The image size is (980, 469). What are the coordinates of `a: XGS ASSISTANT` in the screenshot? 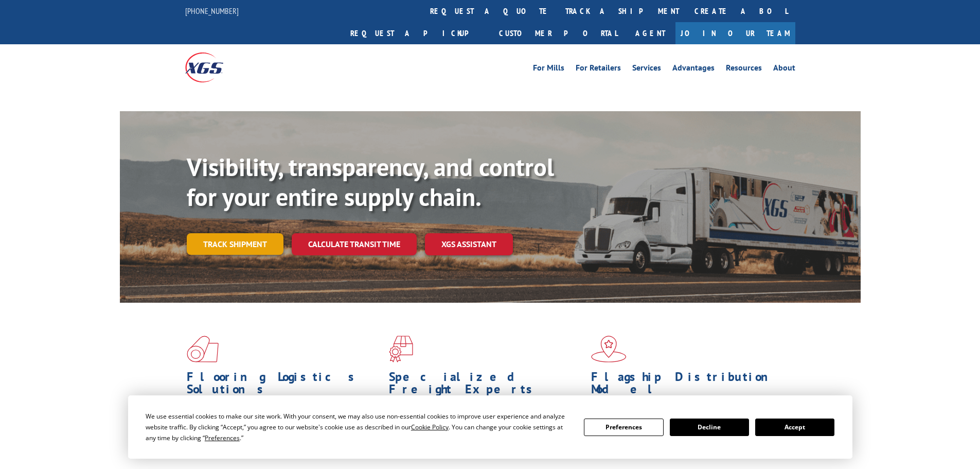 It's located at (469, 244).